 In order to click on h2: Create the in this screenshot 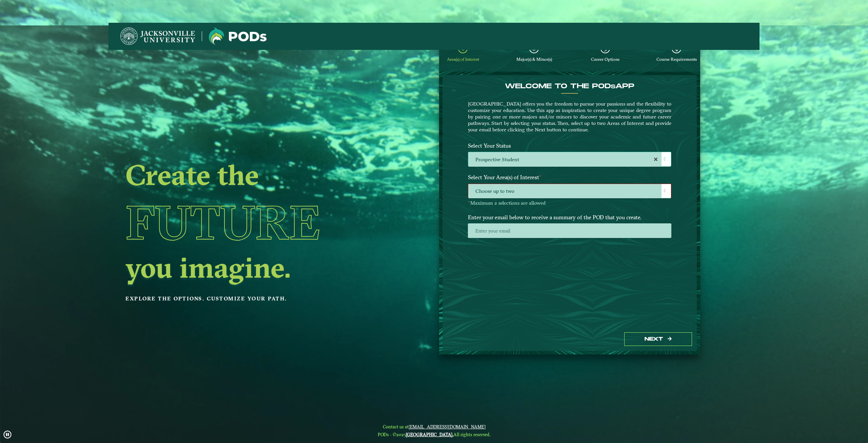, I will do `click(304, 175)`.